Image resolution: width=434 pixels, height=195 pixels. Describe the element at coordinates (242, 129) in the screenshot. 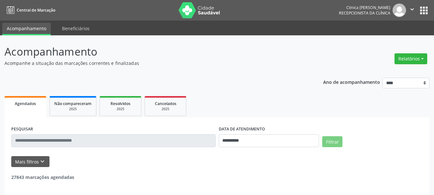

I see `label: DATA DE ATENDIMENTO` at that location.